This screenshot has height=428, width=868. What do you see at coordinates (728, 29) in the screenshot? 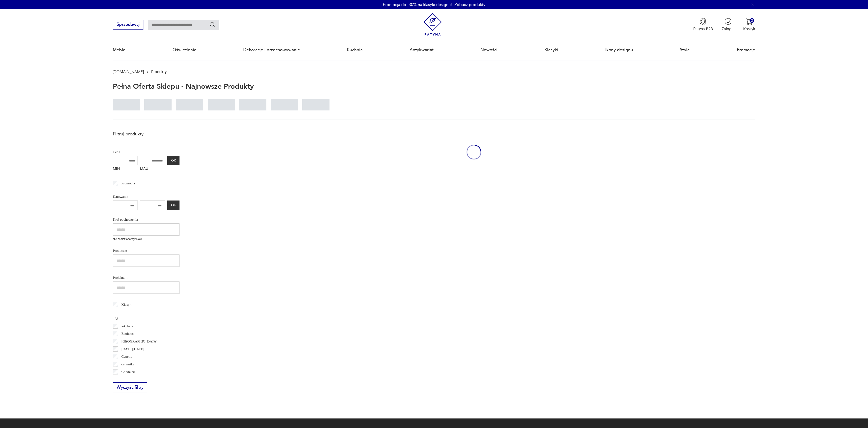
I see `p: Zaloguj` at bounding box center [728, 29].